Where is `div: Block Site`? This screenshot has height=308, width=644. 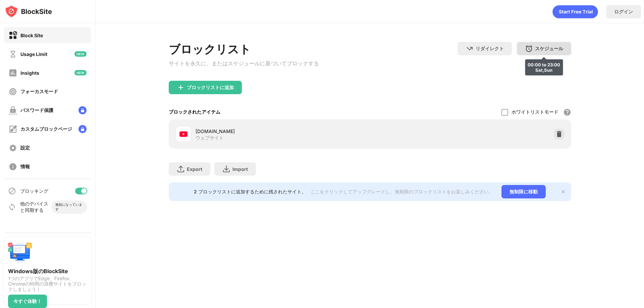
div: Block Site is located at coordinates (32, 35).